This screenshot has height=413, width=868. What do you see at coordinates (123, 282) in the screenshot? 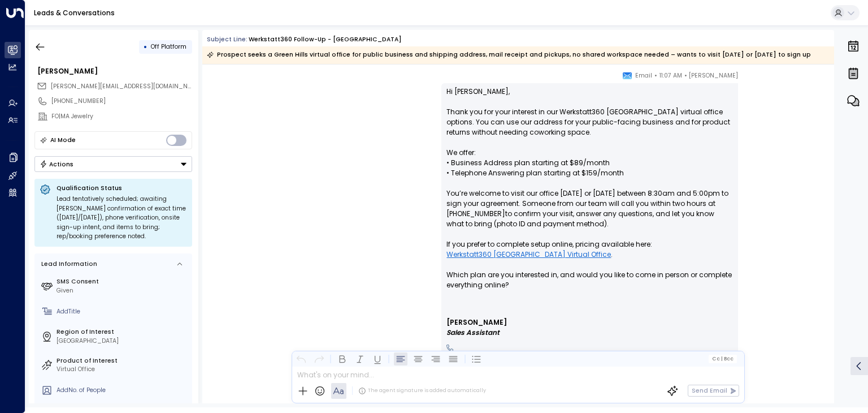
I see `label: SMS Consent` at bounding box center [123, 282].